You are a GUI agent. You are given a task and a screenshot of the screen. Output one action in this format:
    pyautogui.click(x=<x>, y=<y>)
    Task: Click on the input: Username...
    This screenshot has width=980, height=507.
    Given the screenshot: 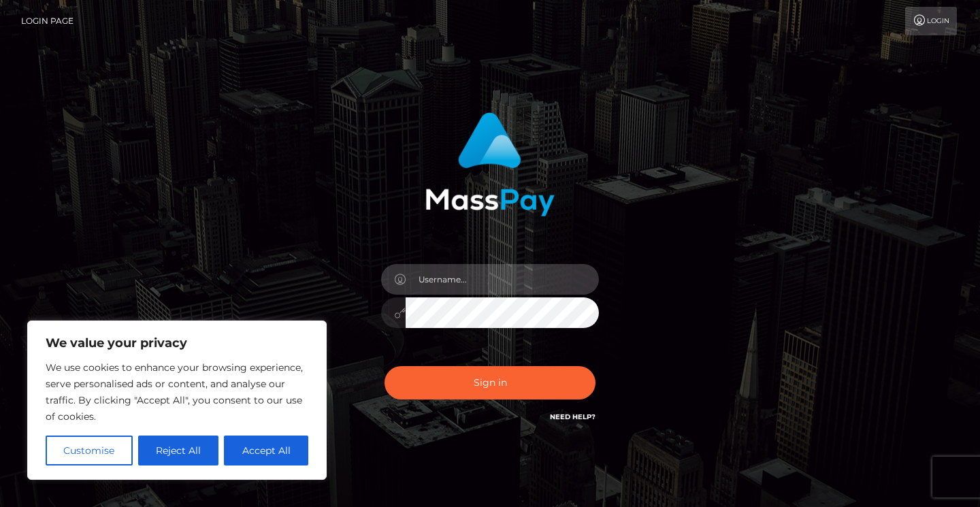 What is the action you would take?
    pyautogui.click(x=502, y=279)
    